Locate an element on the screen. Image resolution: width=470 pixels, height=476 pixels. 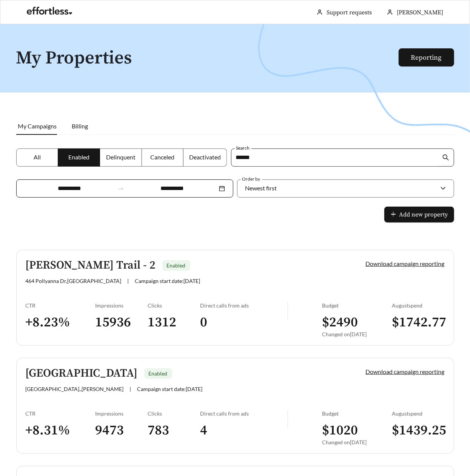
span: to is located at coordinates (121, 188).